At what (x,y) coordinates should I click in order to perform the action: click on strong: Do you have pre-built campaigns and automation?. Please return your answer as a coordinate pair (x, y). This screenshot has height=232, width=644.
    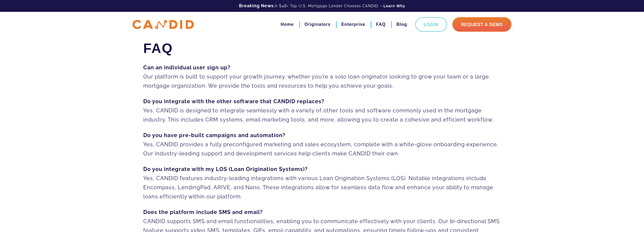
    Looking at the image, I should click on (214, 135).